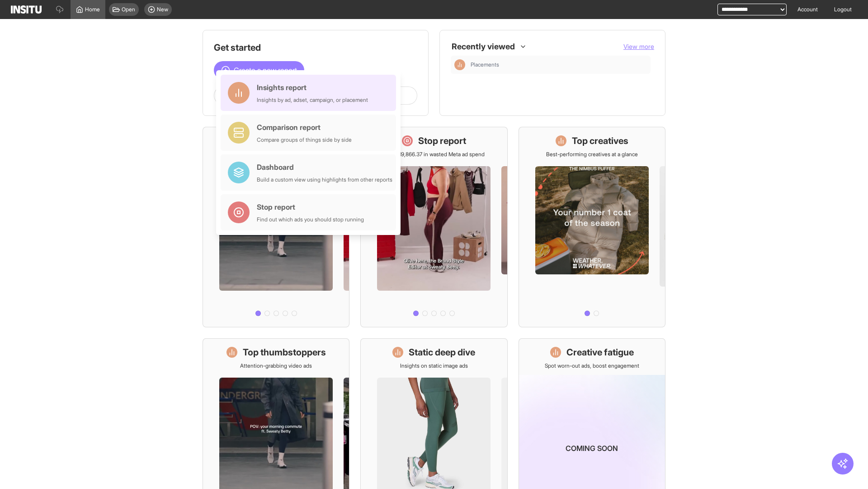 The width and height of the screenshot is (868, 489). Describe the element at coordinates (600, 141) in the screenshot. I see `h1: Top creatives` at that location.